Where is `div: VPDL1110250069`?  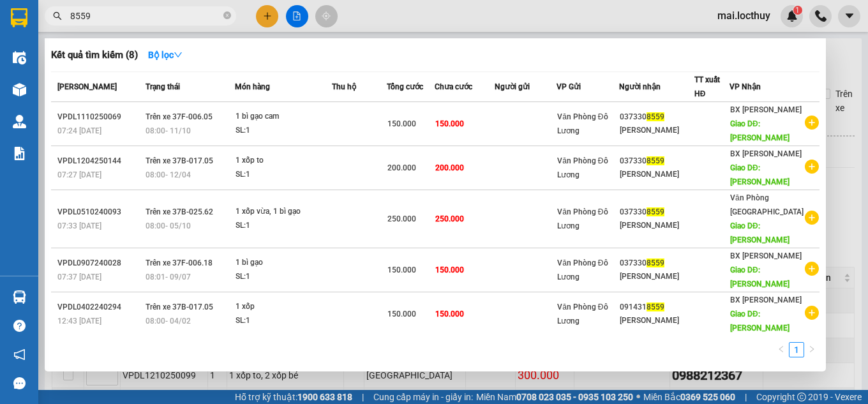 div: VPDL1110250069 is located at coordinates (99, 117).